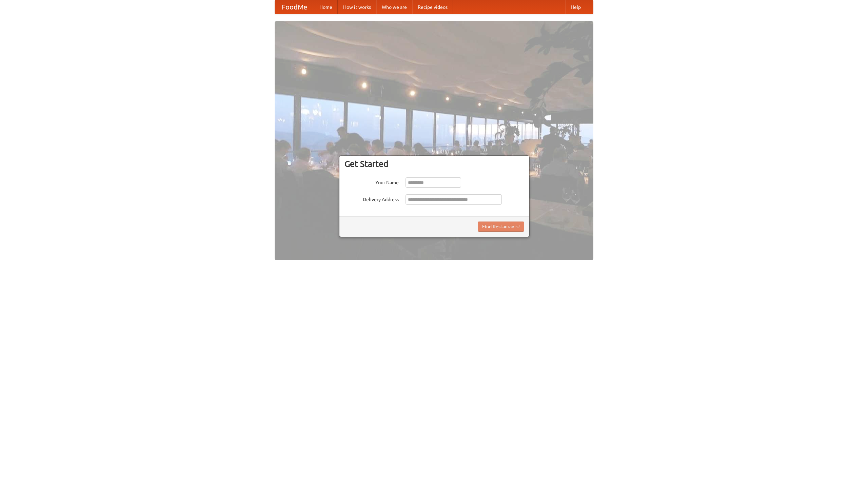 Image resolution: width=868 pixels, height=480 pixels. Describe the element at coordinates (294, 7) in the screenshot. I see `a: FoodMe` at that location.